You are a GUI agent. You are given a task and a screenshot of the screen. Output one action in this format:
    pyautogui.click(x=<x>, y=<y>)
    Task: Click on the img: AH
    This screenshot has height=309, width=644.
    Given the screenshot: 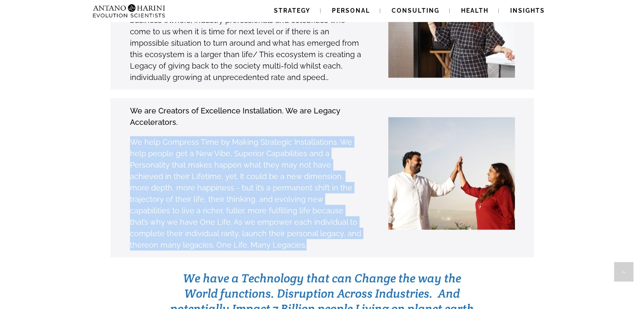 What is the action you would take?
    pyautogui.click(x=447, y=174)
    